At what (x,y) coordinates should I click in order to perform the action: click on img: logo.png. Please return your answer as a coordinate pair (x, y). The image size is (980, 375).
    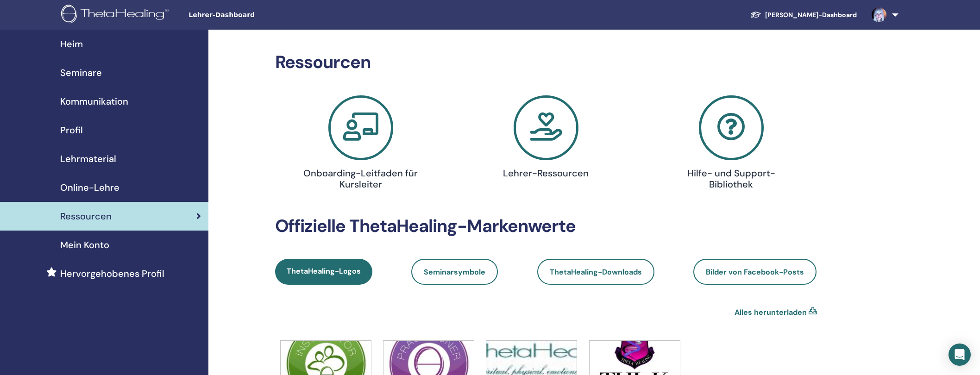
    Looking at the image, I should click on (116, 15).